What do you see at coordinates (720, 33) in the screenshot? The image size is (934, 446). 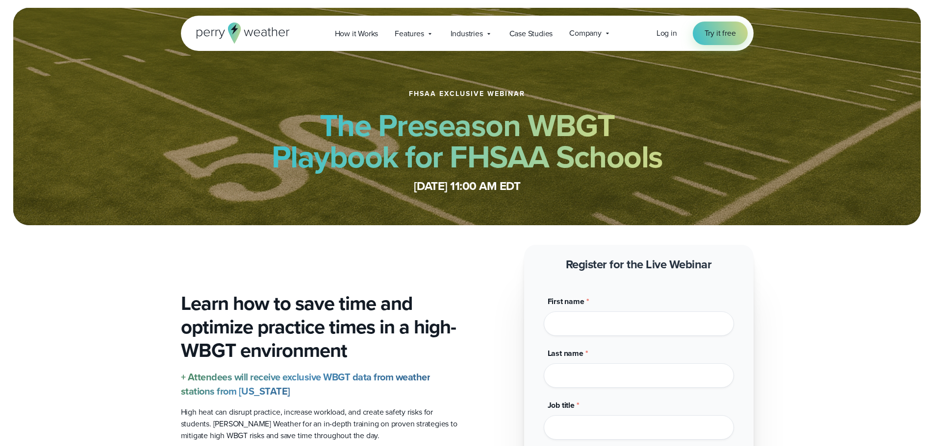 I see `a: Try it free` at bounding box center [720, 33].